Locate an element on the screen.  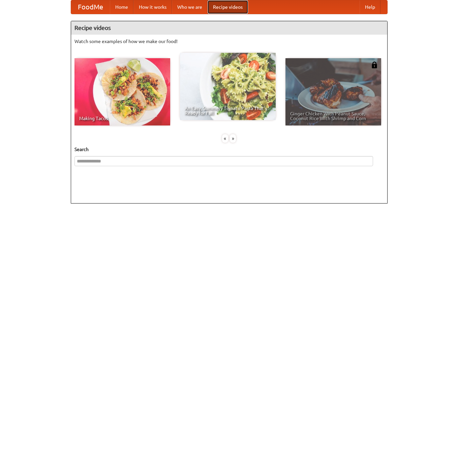
a: An Easy, Summery Tomato Pasta That's Ready for Fall is located at coordinates (228, 87).